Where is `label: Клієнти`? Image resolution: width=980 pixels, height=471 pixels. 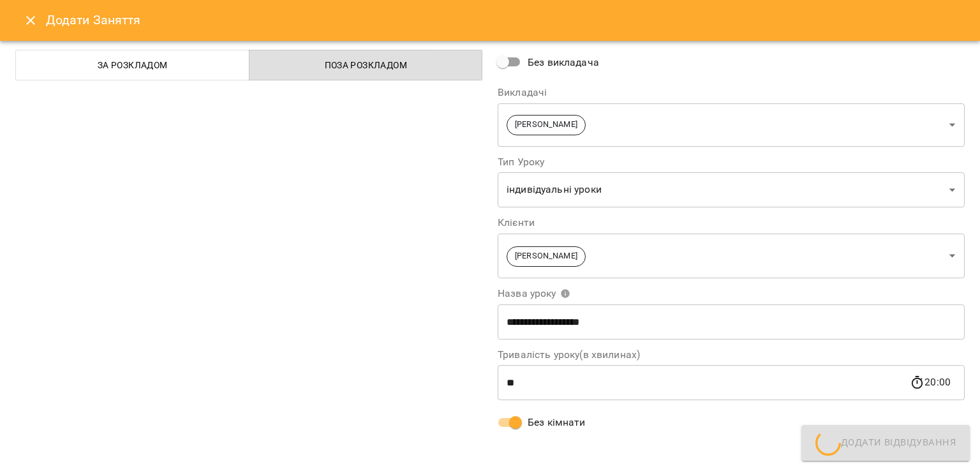 label: Клієнти is located at coordinates (732, 223).